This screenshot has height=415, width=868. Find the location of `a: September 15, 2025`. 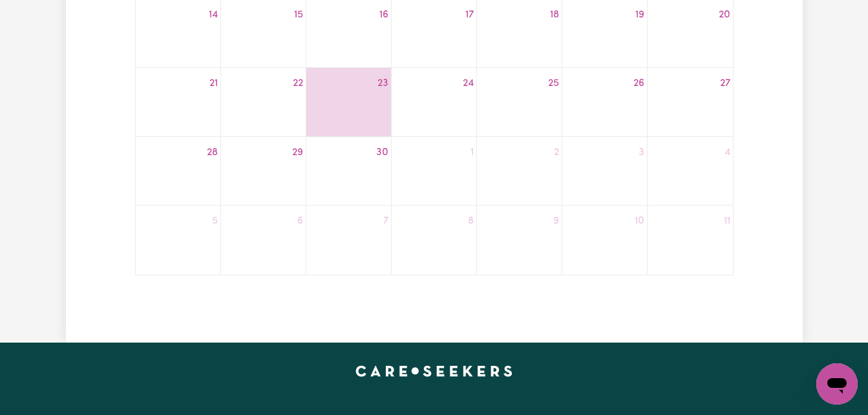

a: September 15, 2025 is located at coordinates (299, 15).